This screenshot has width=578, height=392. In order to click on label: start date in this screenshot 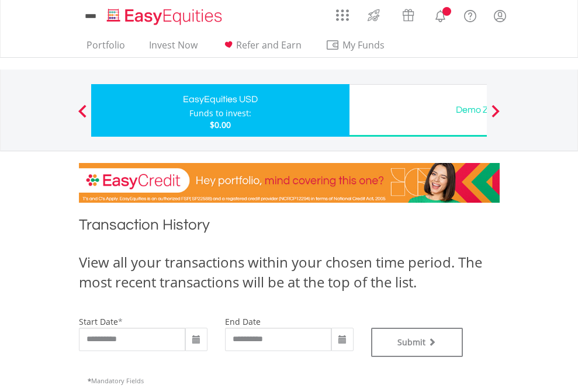, I will do `click(98, 321)`.